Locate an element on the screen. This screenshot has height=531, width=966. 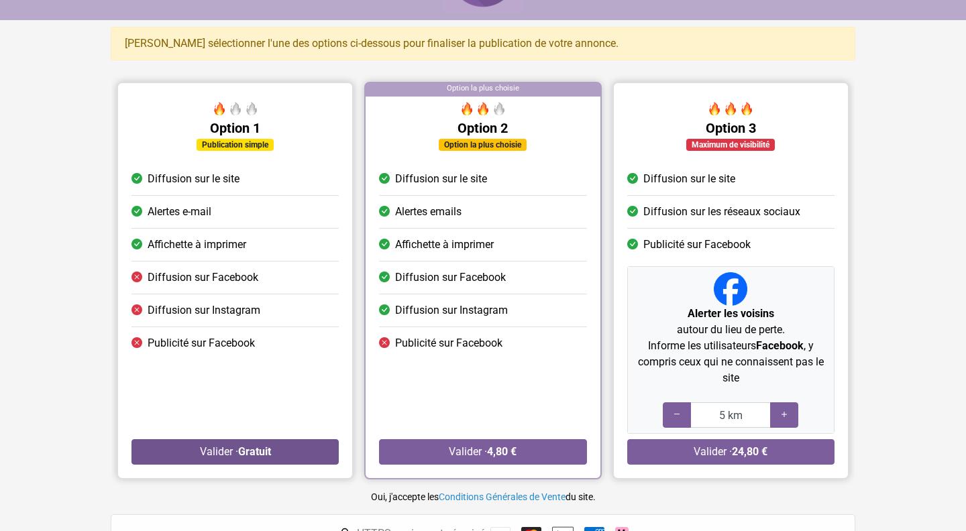
span: Alertes emails is located at coordinates (428, 212).